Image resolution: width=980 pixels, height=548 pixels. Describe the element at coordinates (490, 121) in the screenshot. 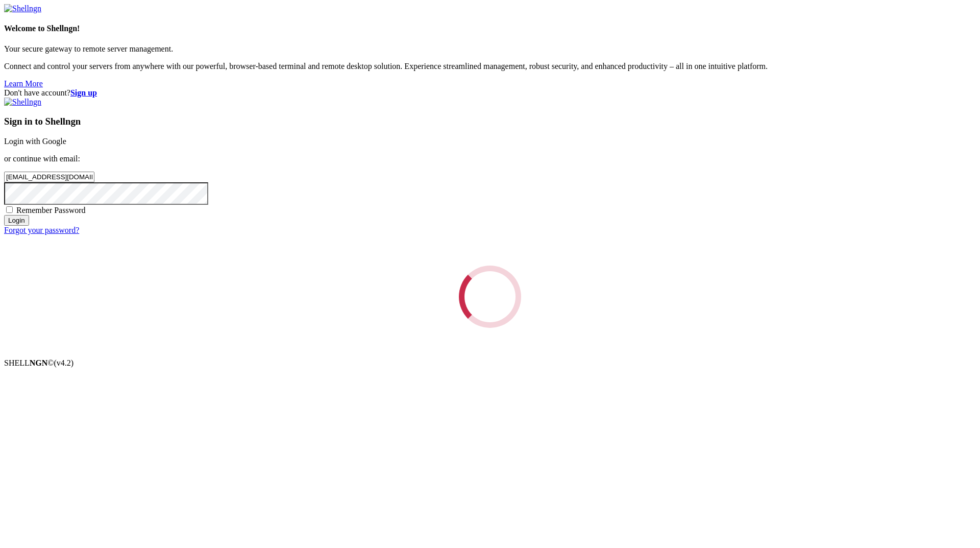

I see `h3: Sign in to Shellngn` at that location.